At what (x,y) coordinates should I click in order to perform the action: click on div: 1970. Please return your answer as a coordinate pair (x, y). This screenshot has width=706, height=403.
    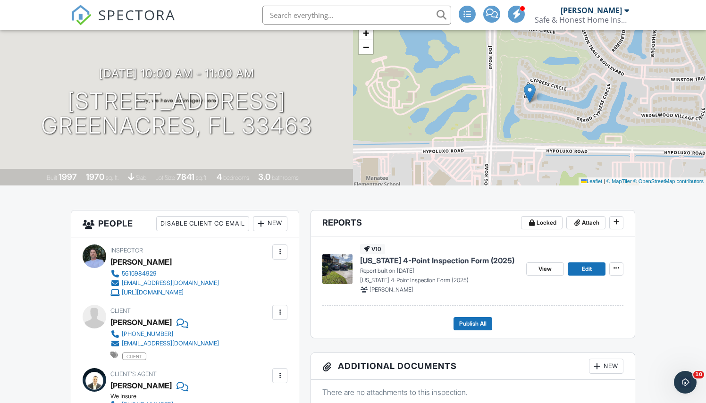
    Looking at the image, I should click on (95, 177).